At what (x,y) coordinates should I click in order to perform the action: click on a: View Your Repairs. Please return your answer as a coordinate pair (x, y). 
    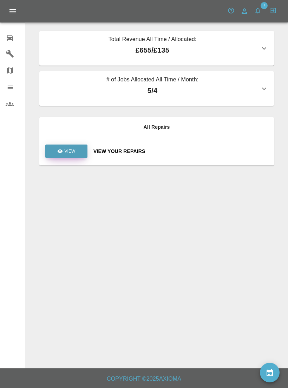
    Looking at the image, I should click on (181, 151).